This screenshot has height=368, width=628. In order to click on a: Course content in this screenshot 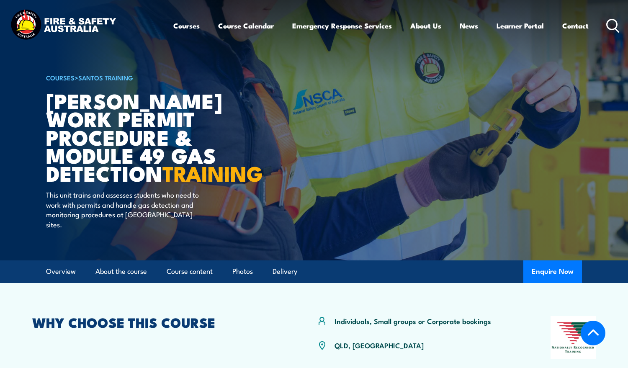, I will do `click(190, 271)`.